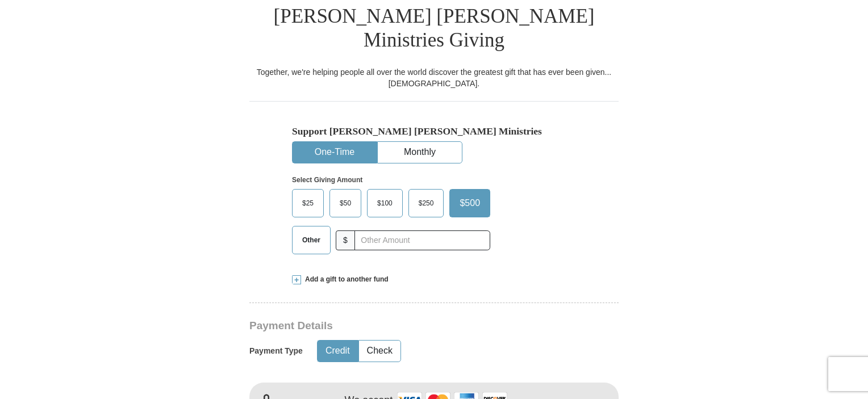 This screenshot has height=399, width=868. What do you see at coordinates (470, 203) in the screenshot?
I see `span: $500` at bounding box center [470, 203].